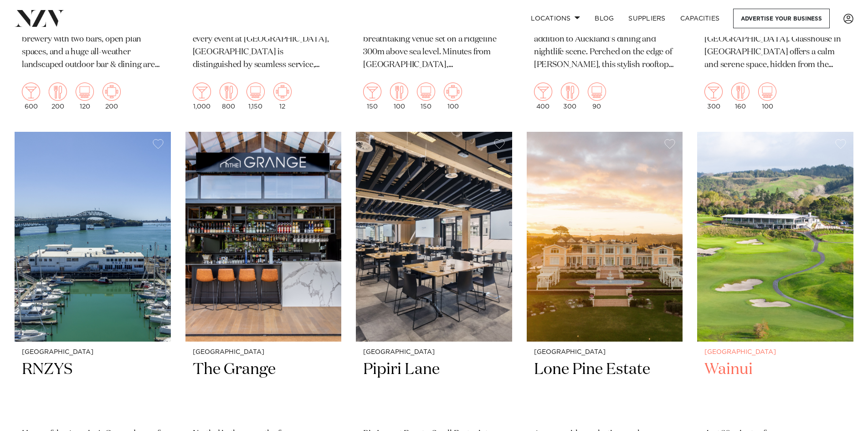 The image size is (868, 431). I want to click on img: nzv-logo.png, so click(39, 18).